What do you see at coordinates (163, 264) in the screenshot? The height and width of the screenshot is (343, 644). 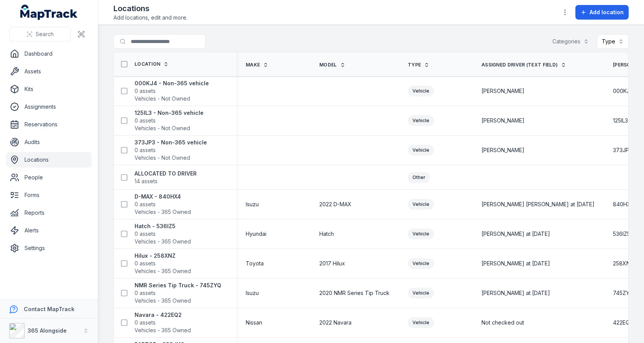 I see `a: Hilux - 258XNZ0 assetsVehicles - 365 Owned` at bounding box center [163, 264].